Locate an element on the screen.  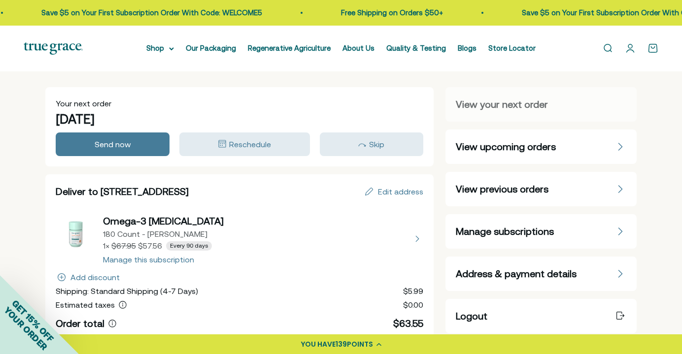
span: Reschedule is located at coordinates (250, 144).